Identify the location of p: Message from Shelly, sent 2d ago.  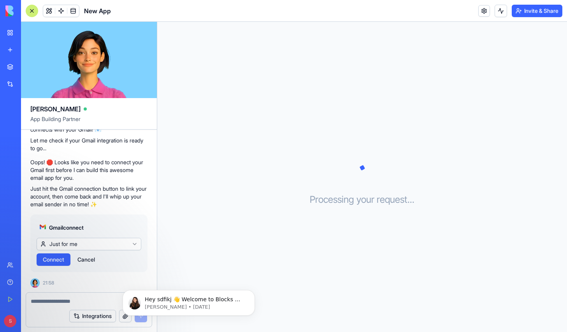
(84, 33).